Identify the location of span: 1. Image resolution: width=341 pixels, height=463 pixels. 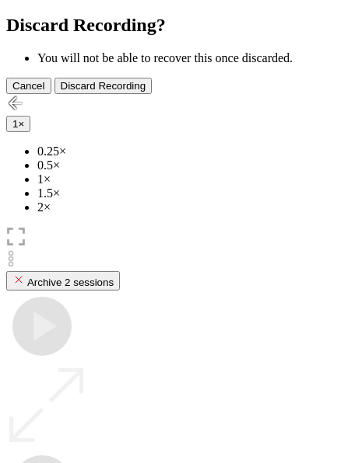
(15, 124).